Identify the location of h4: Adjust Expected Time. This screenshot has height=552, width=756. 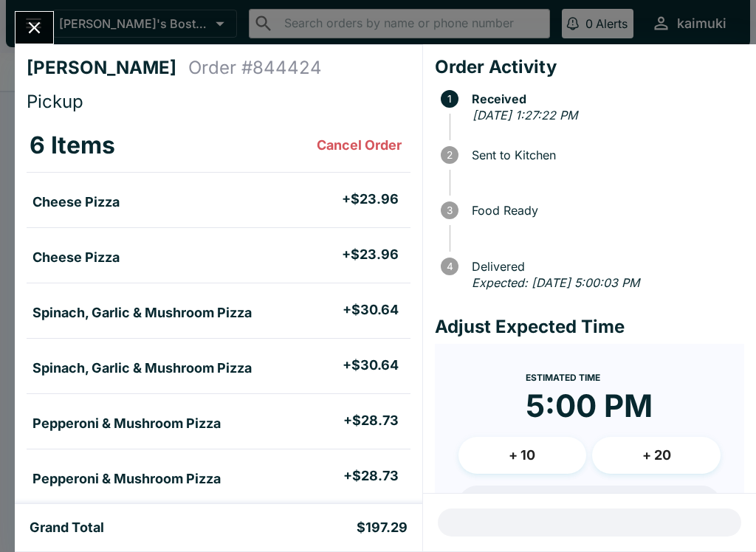
(589, 327).